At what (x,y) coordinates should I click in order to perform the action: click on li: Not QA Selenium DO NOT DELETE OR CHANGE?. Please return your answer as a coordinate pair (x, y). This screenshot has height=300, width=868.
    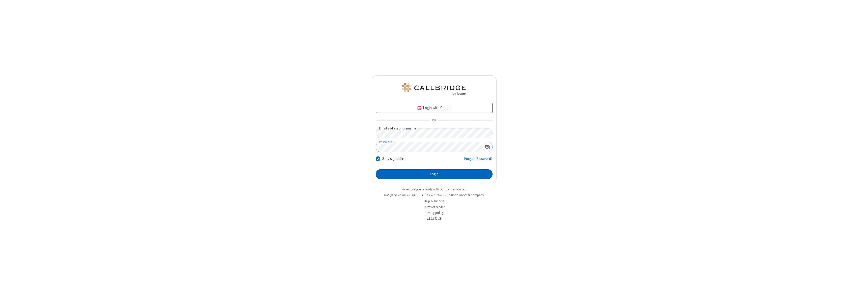
    Looking at the image, I should click on (434, 195).